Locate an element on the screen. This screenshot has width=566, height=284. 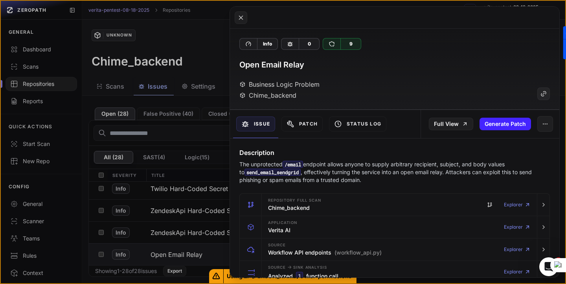
code: 1 is located at coordinates (299, 276).